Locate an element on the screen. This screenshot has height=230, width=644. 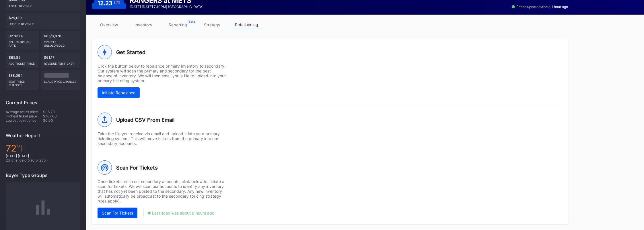
div: 72 is located at coordinates (43, 148).